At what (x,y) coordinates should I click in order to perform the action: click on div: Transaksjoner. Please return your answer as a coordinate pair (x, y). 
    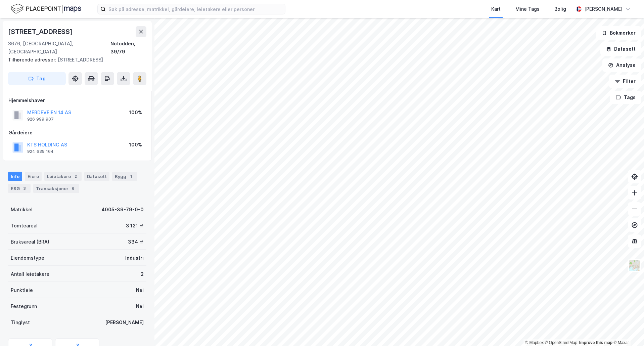
    Looking at the image, I should click on (56, 189).